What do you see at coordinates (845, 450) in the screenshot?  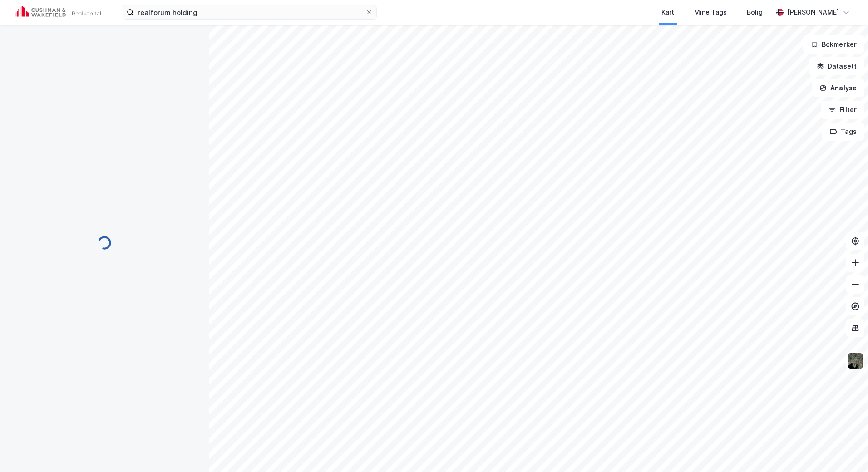 I see `div: Kontrollprogram for chat` at bounding box center [845, 450].